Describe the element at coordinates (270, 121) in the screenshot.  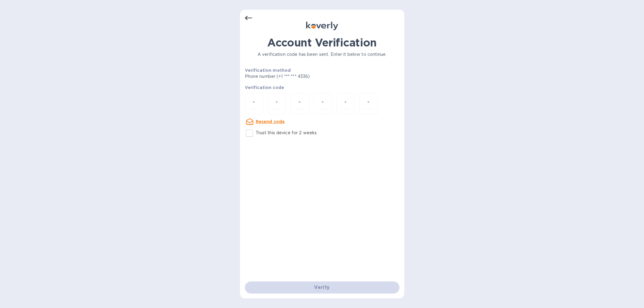
I see `u: Resend code` at that location.